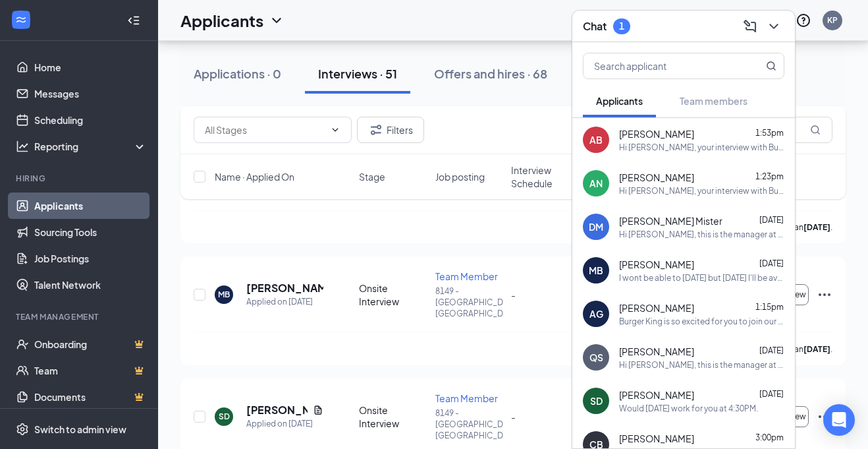  I want to click on div: Open Intercom Messenger, so click(839, 420).